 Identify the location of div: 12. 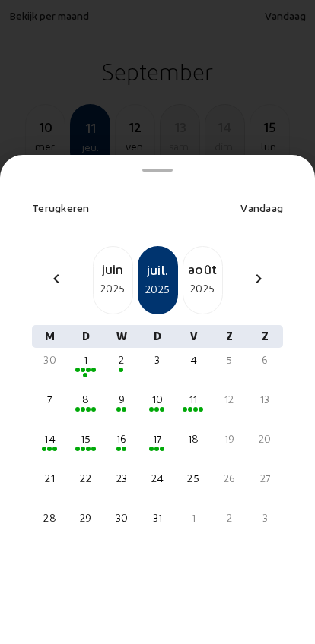
(229, 400).